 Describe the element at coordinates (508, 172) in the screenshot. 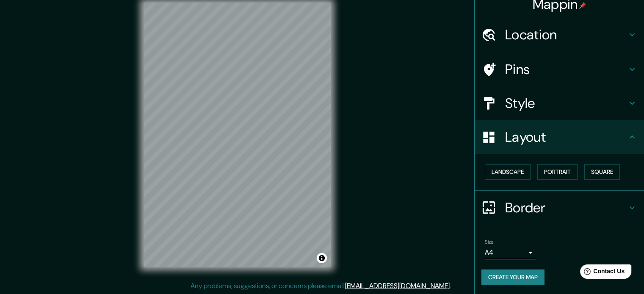

I see `button: Landscape` at that location.